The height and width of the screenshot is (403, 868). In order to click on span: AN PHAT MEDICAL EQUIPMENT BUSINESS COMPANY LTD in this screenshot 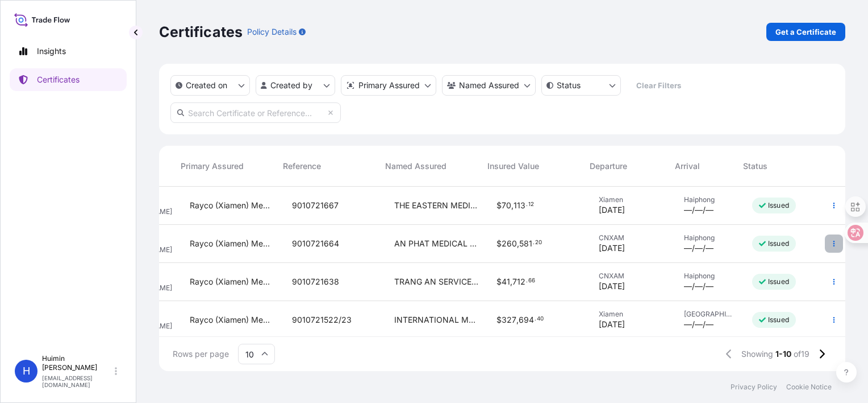, I will do `click(436, 243)`.